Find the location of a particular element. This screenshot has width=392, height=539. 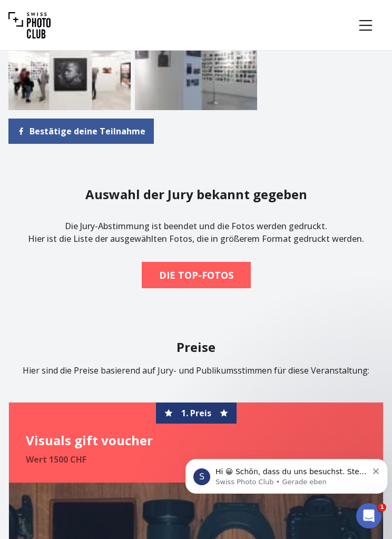

h4: Visuals gift voucher is located at coordinates (196, 441).